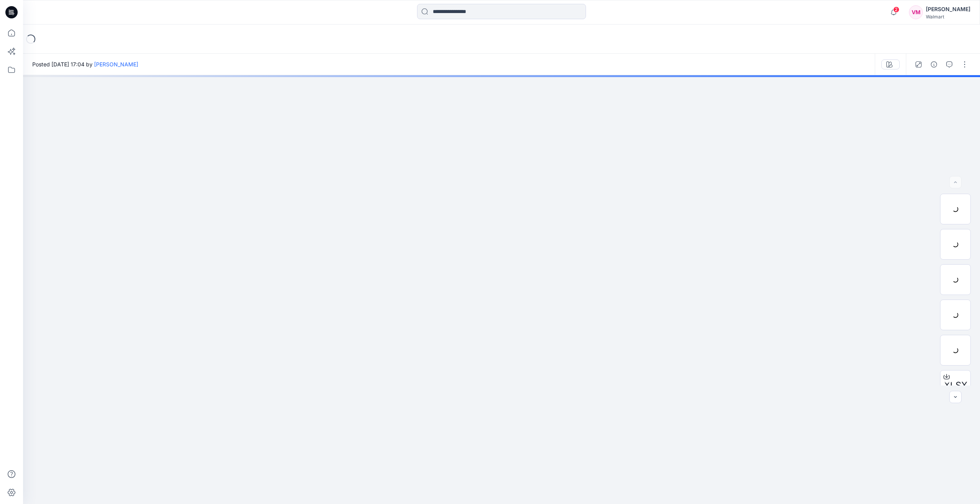 The image size is (980, 504). Describe the element at coordinates (934, 64) in the screenshot. I see `button: Details` at that location.